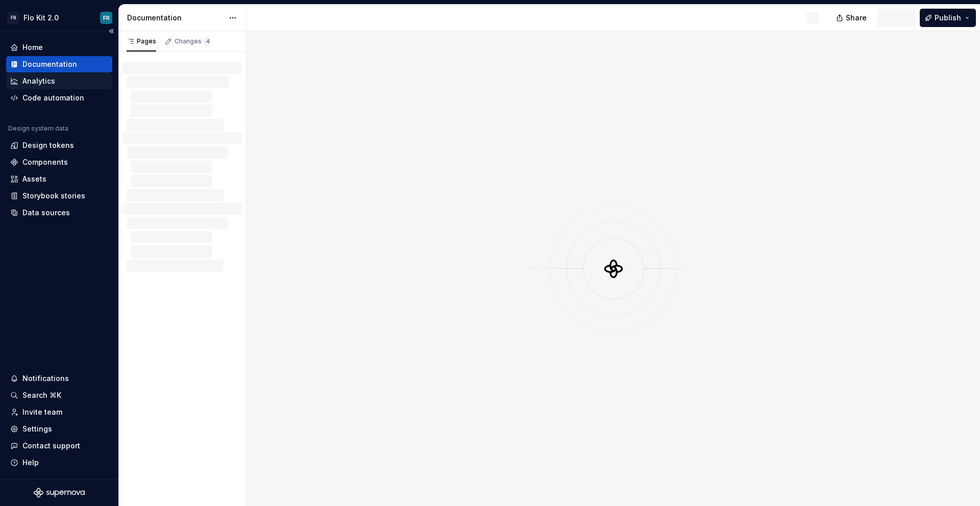  I want to click on button: Help, so click(59, 462).